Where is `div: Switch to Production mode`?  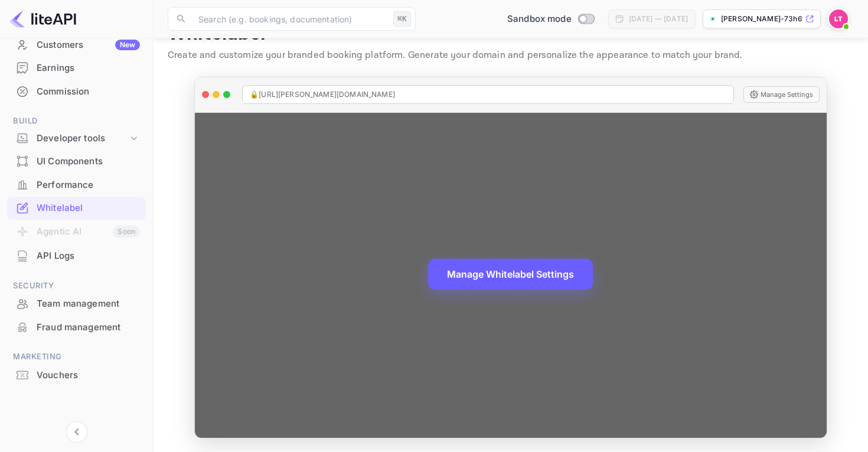
div: Switch to Production mode is located at coordinates (550, 19).